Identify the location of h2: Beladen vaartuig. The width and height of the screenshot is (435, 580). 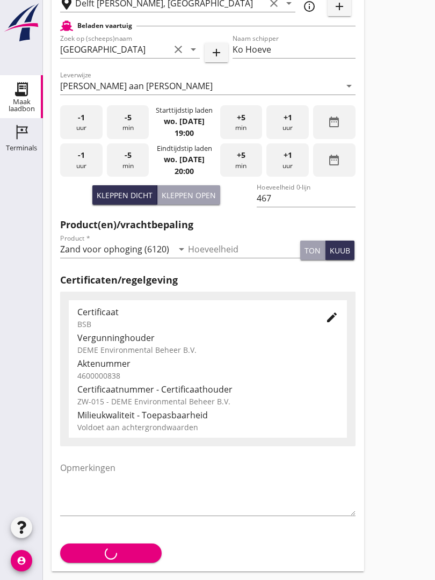
(105, 26).